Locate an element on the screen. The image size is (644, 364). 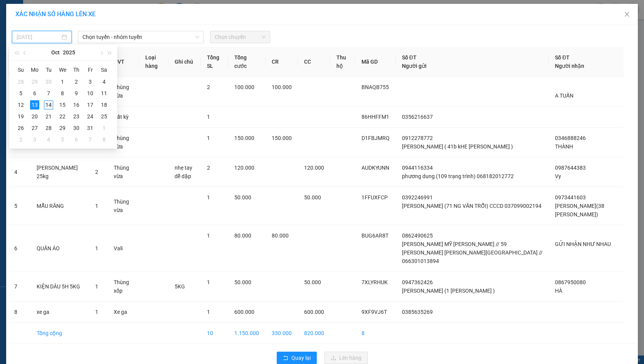
div: 28 is located at coordinates (48, 128).